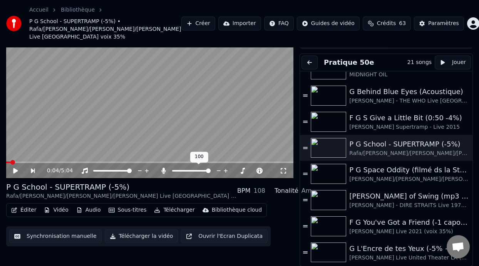 Image resolution: width=479 pixels, height=266 pixels. What do you see at coordinates (198, 24) in the screenshot?
I see `button: Créer` at bounding box center [198, 24].